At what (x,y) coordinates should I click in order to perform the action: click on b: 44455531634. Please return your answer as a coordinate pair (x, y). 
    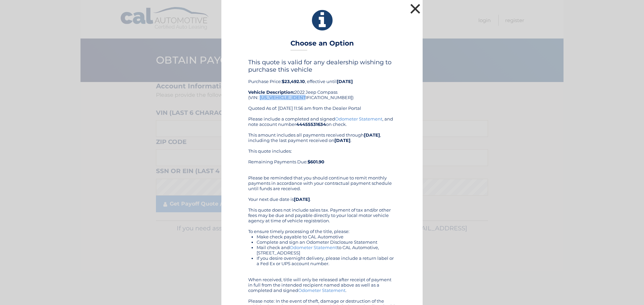
    Looking at the image, I should click on (311, 124).